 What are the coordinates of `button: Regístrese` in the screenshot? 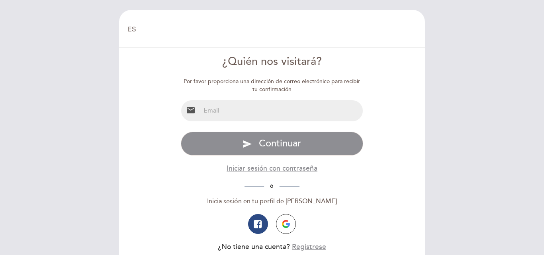 It's located at (309, 247).